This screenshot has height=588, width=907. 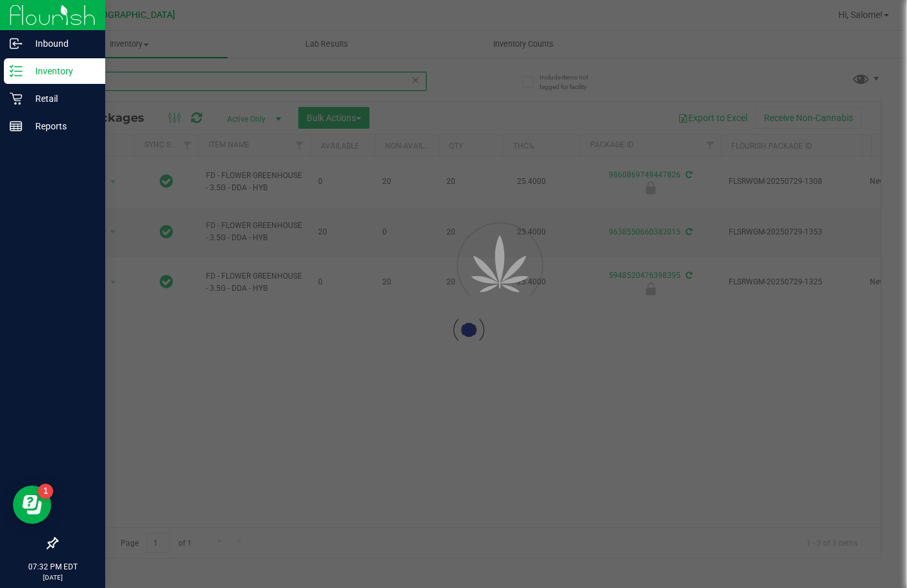 I want to click on p: Retail, so click(x=61, y=99).